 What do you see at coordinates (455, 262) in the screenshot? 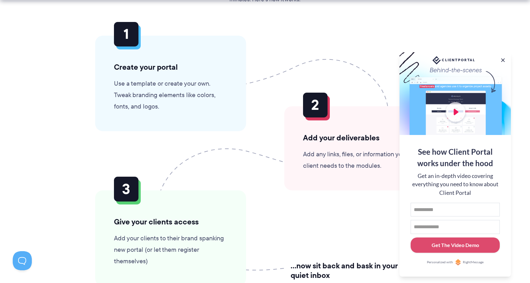
I see `a: Personalized withRightMessage` at bounding box center [455, 262].